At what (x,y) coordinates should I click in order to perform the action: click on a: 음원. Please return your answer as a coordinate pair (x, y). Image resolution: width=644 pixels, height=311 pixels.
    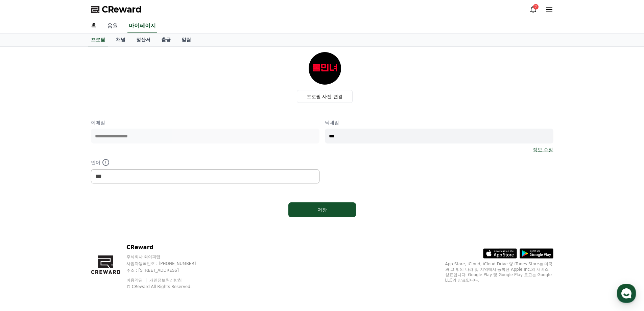
    Looking at the image, I should click on (112, 26).